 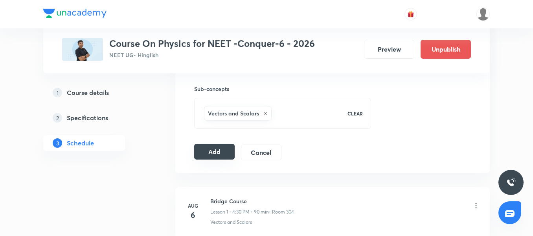 I want to click on p: Lesson 1 • 4:30 PM • 90 min, so click(x=240, y=212).